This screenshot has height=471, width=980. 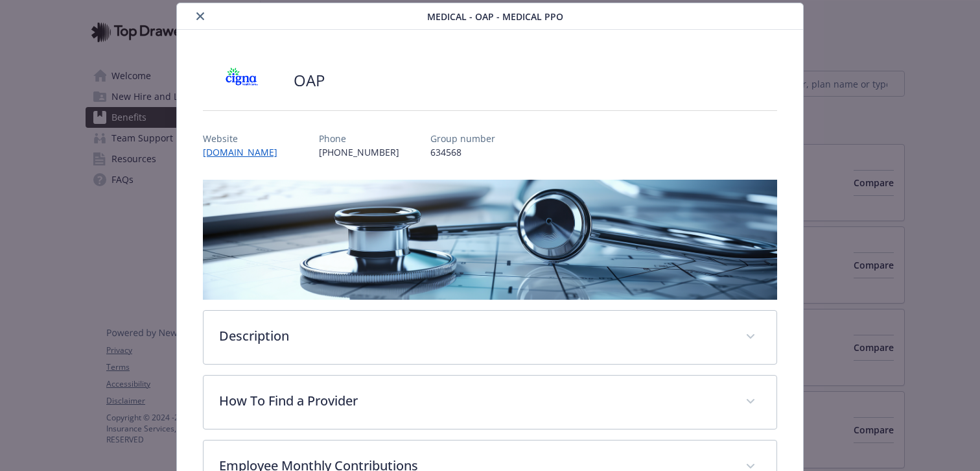 I want to click on p: Description, so click(x=474, y=336).